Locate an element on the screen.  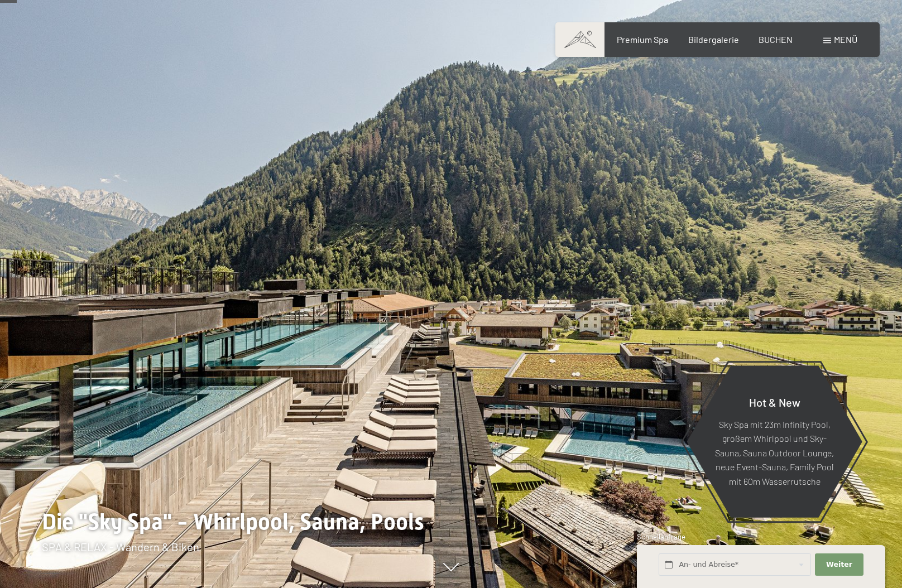
a: Hot & New Sky Spa mit 23m Infinity Pool, großem Whirlpool und Sky-Sauna, Sauna Outdoor Lounge, ne... is located at coordinates (774, 442).